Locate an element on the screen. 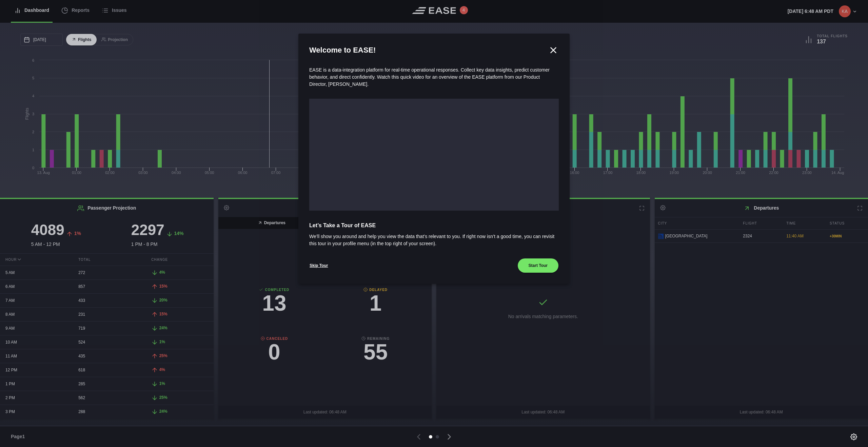 This screenshot has height=447, width=868. h2: Welcome to EASE! is located at coordinates (428, 50).